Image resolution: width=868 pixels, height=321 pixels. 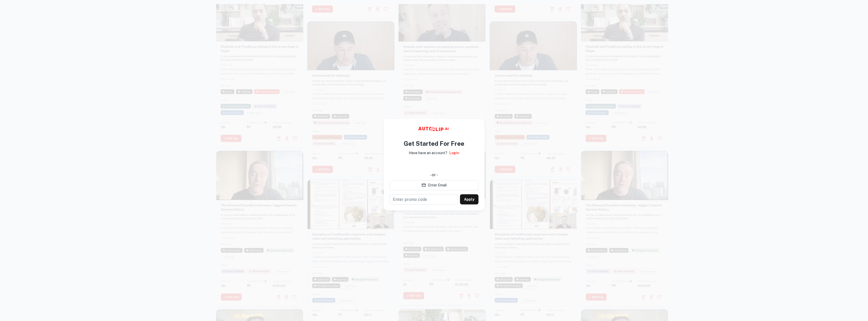 What do you see at coordinates (455, 152) in the screenshot?
I see `a: Login` at bounding box center [455, 152].